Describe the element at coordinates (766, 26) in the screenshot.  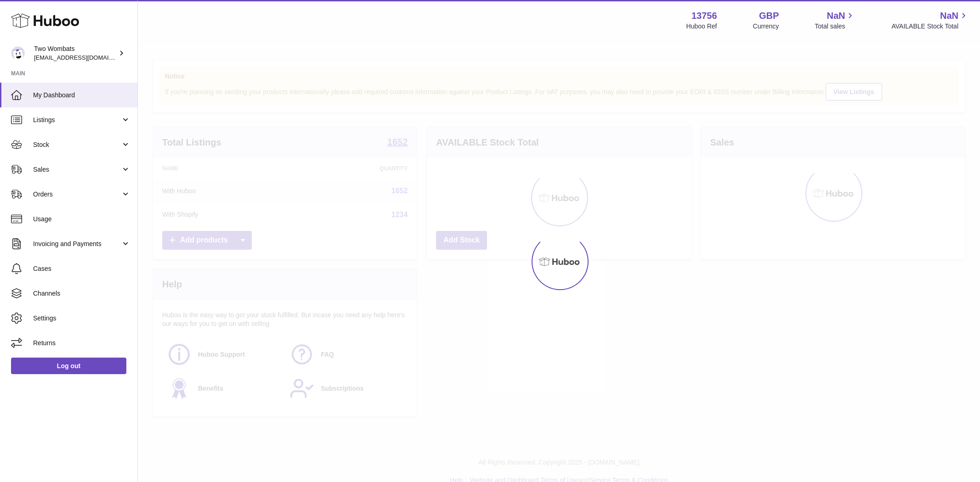
I see `div: Currency` at that location.